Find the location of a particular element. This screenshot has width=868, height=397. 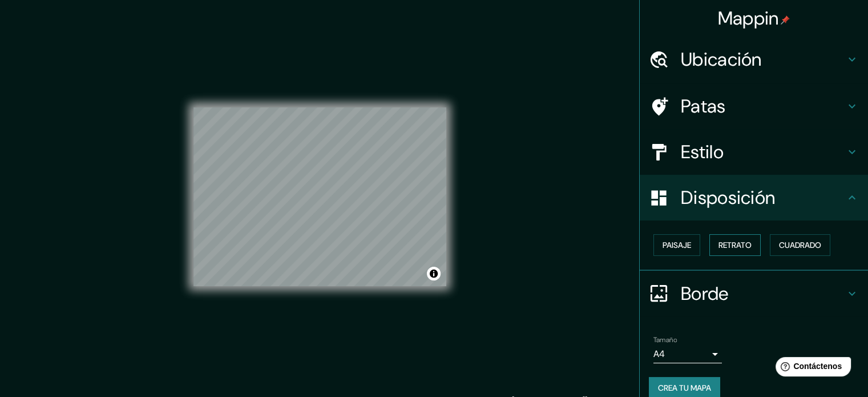

font: Estilo is located at coordinates (702, 152).